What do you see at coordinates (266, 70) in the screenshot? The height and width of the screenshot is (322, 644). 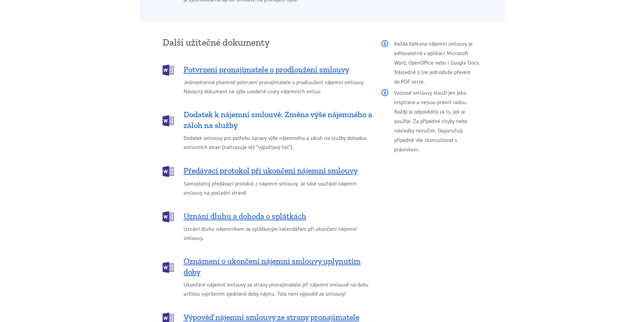 I see `span: Potvrzení pronajímatele o prodloužení smlouvy` at bounding box center [266, 70].